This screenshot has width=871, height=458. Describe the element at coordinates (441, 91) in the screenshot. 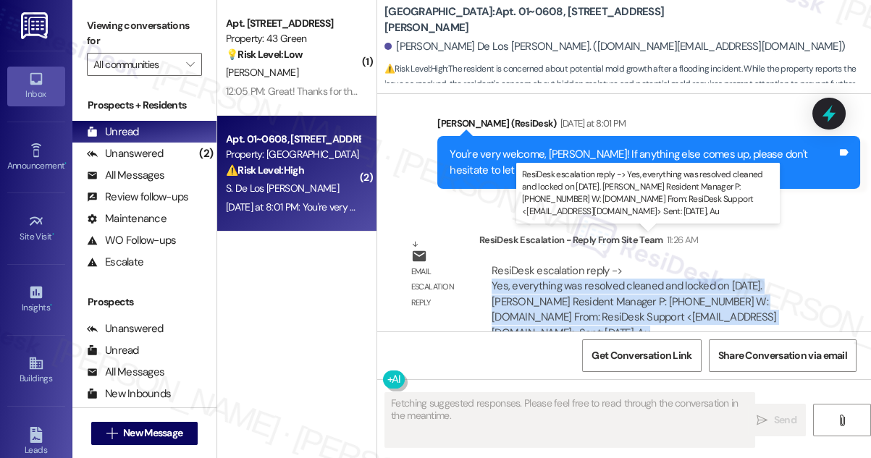

I see `div: 12:05 PM: Great! Thanks for the heads up. If you need anything else, just let us know. Have a gre...` at that location.